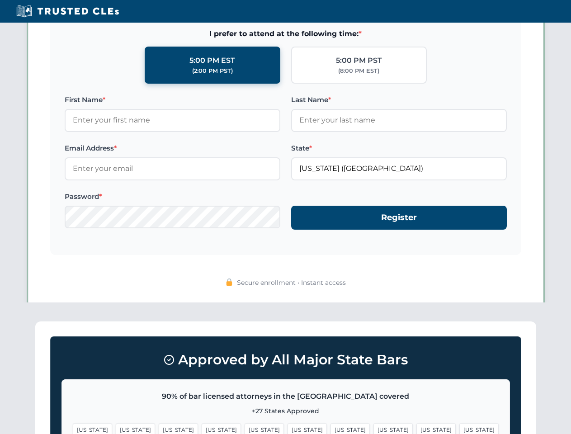  I want to click on div: (8:00 PM EST), so click(359, 71).